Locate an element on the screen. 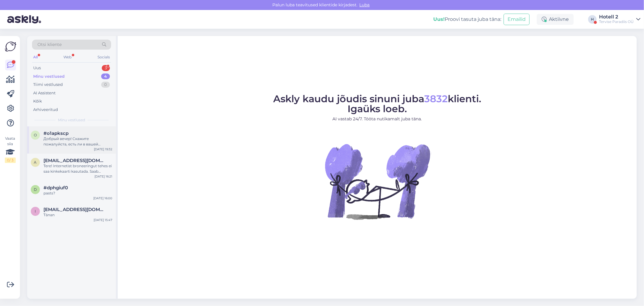  div: Proovi tasuta juba täna: is located at coordinates (467, 19).